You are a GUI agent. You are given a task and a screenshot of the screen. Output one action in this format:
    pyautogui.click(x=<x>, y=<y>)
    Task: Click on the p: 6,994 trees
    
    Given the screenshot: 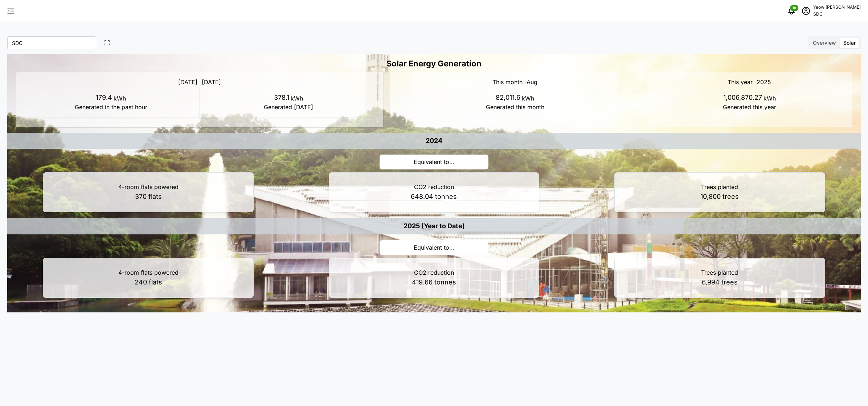 What is the action you would take?
    pyautogui.click(x=719, y=283)
    